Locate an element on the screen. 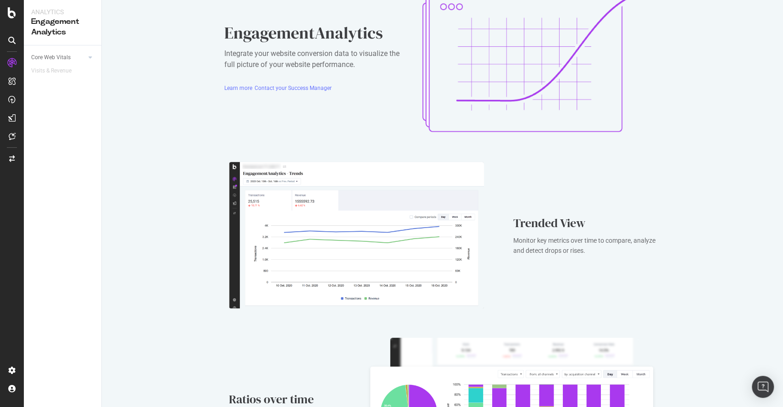  div: Integrate your website conversion data to visualize the full picture of your website performance. is located at coordinates (316, 59).